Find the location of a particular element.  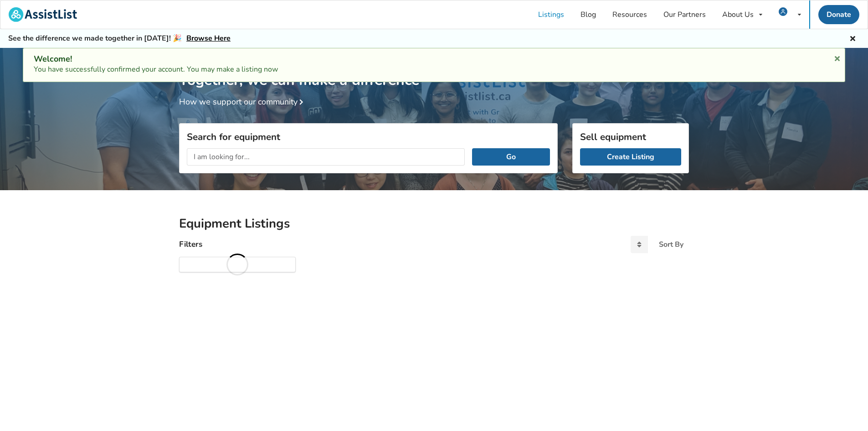

img: user icon is located at coordinates (783, 11).